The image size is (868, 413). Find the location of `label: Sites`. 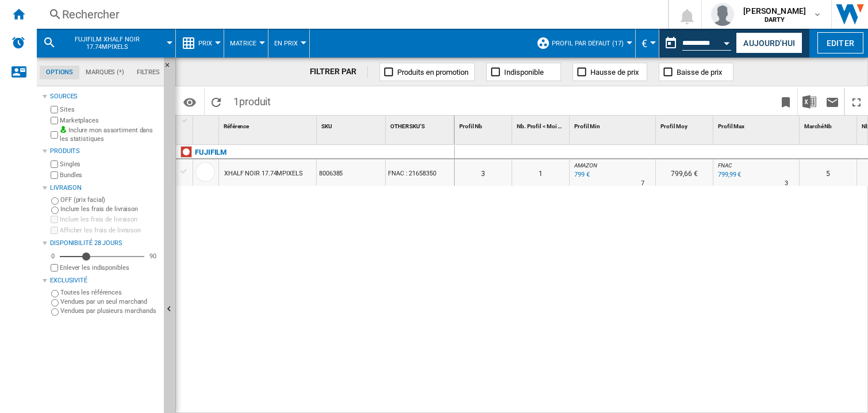

label: Sites is located at coordinates (109, 109).